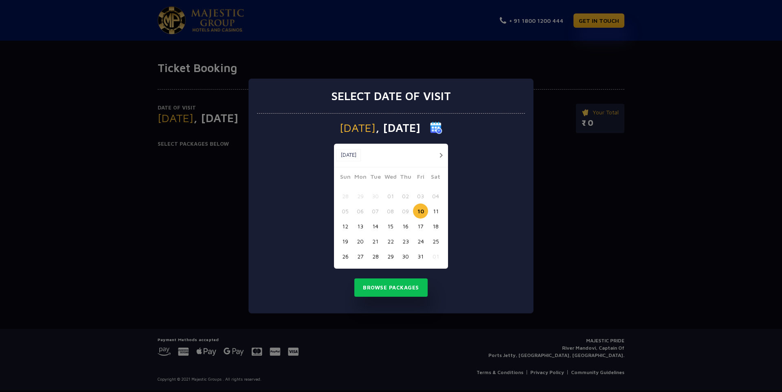 Image resolution: width=782 pixels, height=392 pixels. Describe the element at coordinates (375, 211) in the screenshot. I see `button: 07` at that location.